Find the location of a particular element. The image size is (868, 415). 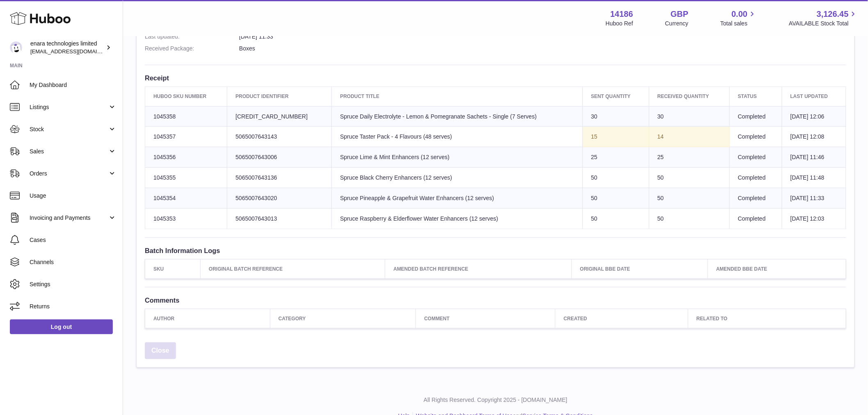

span: Returns is located at coordinates (73, 307).